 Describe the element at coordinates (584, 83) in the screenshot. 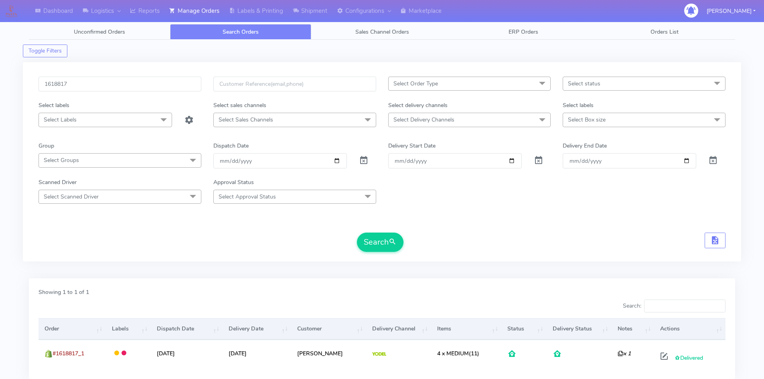

I see `span: Select status` at that location.